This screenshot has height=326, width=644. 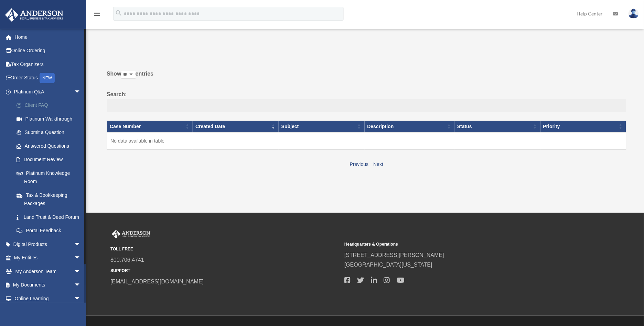 I want to click on a: Online Learningarrow_drop_down, so click(x=48, y=299).